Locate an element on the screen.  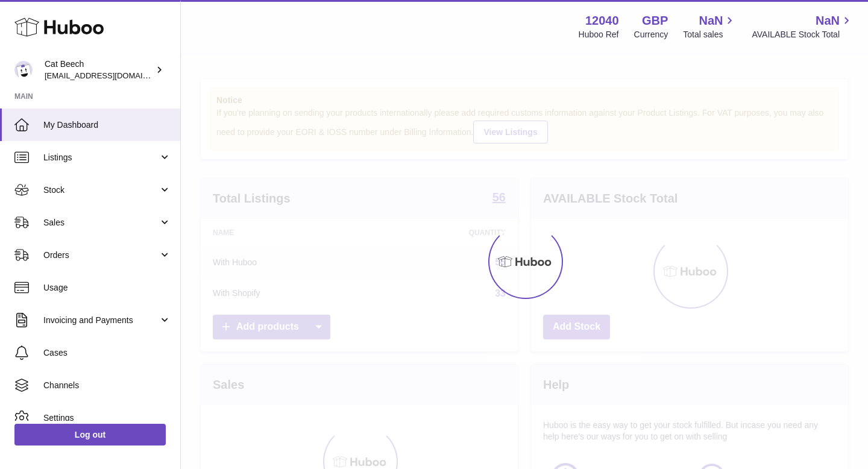
a: NaN Total sales is located at coordinates (710, 26).